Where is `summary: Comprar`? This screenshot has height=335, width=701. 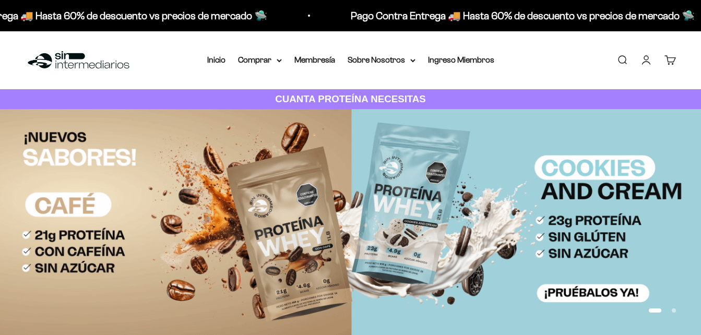 summary: Comprar is located at coordinates (260, 60).